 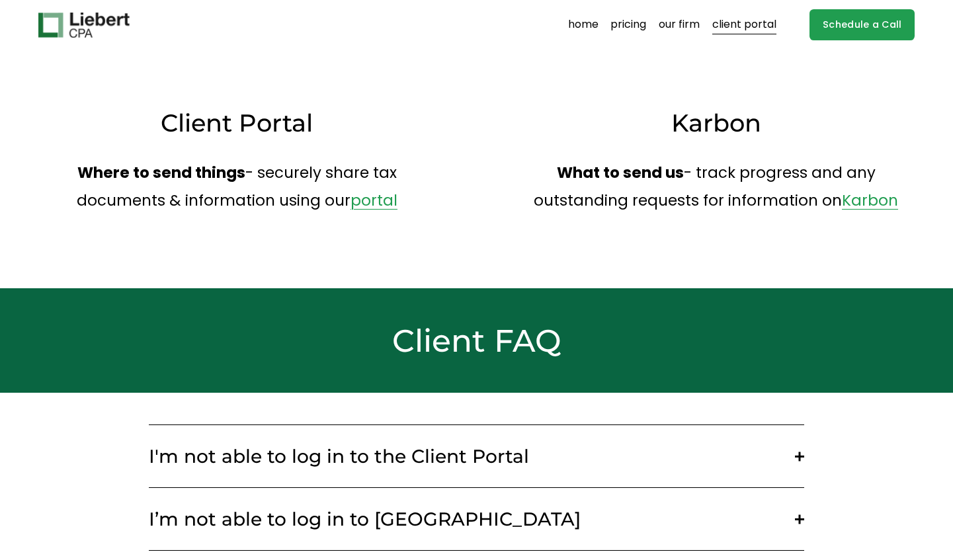 What do you see at coordinates (869, 200) in the screenshot?
I see `a: Karbon` at bounding box center [869, 200].